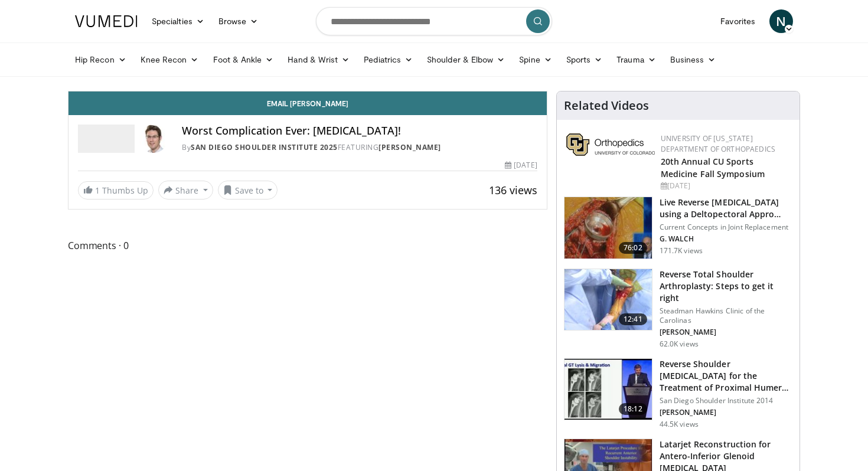  What do you see at coordinates (679, 344) in the screenshot?
I see `p: 62.0K views` at bounding box center [679, 344].